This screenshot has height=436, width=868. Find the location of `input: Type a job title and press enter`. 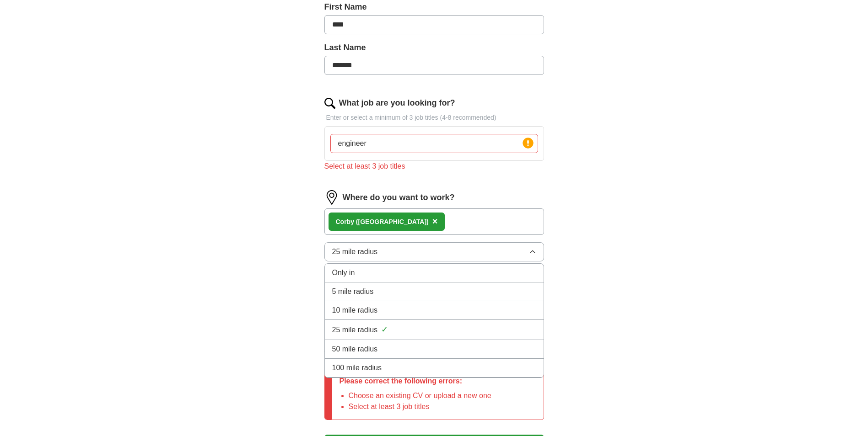

input: Type a job title and press enter is located at coordinates (434, 144).